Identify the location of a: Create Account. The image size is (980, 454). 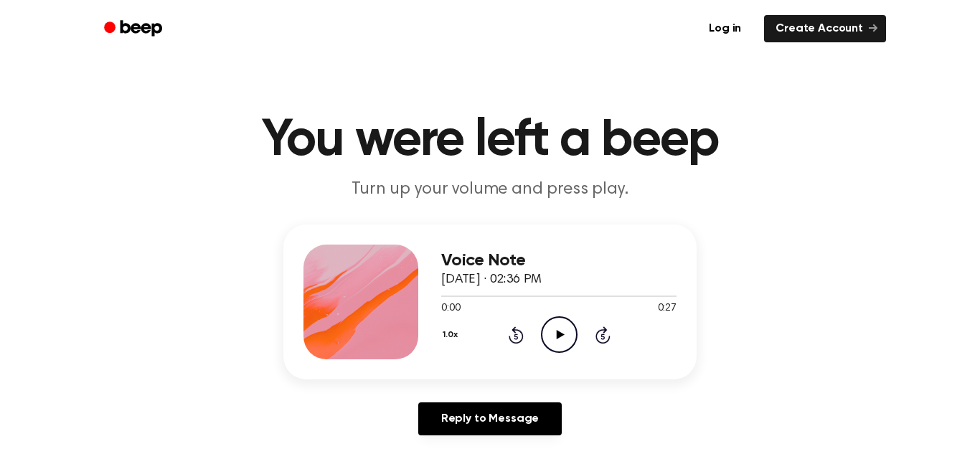
(825, 28).